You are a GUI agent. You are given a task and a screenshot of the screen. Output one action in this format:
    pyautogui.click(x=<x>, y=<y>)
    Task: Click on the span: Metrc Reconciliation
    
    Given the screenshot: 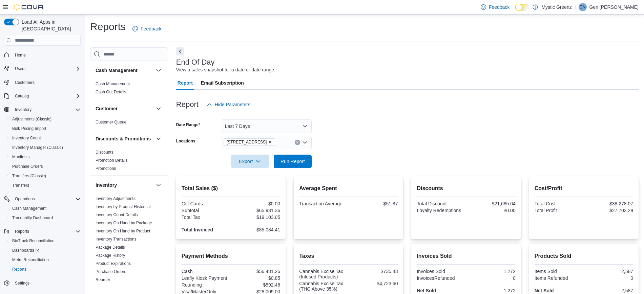 What is the action you would take?
    pyautogui.click(x=31, y=260)
    